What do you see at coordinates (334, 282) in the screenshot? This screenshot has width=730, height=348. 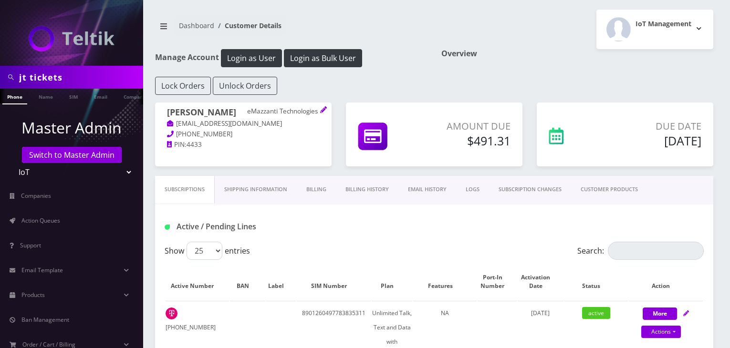 I see `th: SIM Number: activate to sort column ascending` at bounding box center [334, 282].